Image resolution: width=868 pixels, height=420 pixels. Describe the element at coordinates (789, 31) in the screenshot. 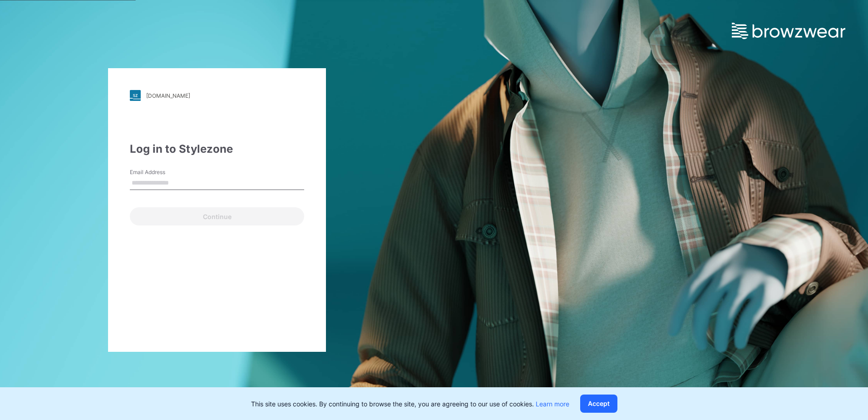

I see `img: browzwear-logo.e42bd6dac1945053ebaf764b6aa21510.svg` at that location.